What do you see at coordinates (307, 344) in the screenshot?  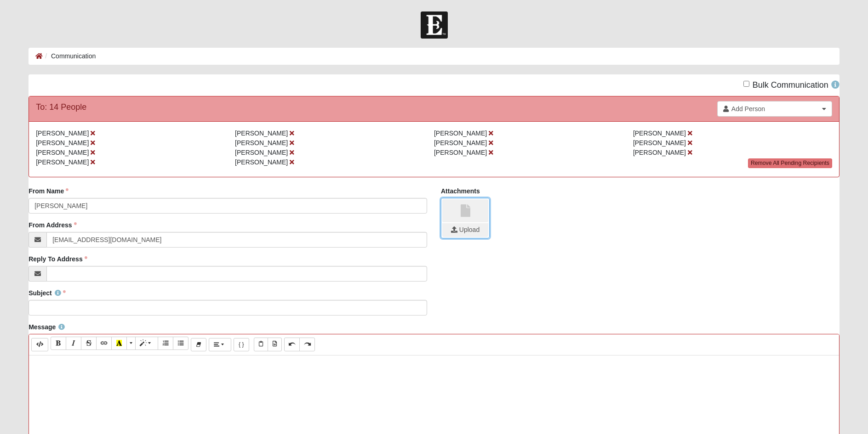 I see `button: Redo (CTRL+Y)` at bounding box center [307, 344].